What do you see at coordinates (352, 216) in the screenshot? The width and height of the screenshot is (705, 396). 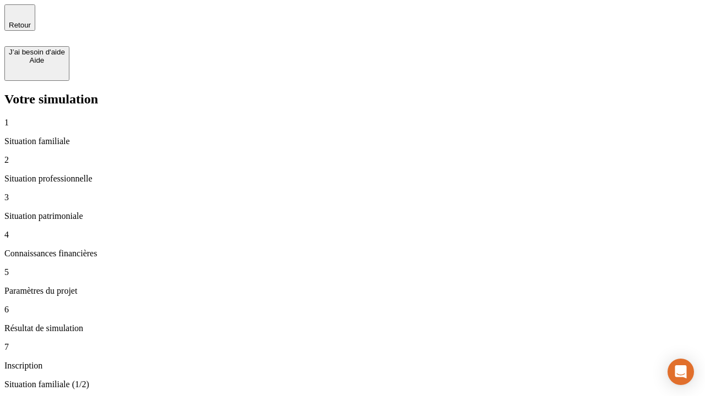 I see `p: Situation patrimoniale` at bounding box center [352, 216].